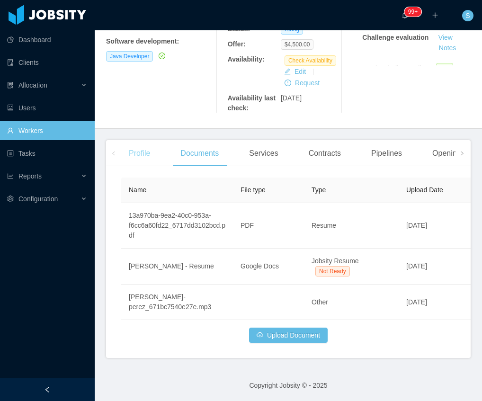  Describe the element at coordinates (333, 271) in the screenshot. I see `span: Not Ready` at that location.